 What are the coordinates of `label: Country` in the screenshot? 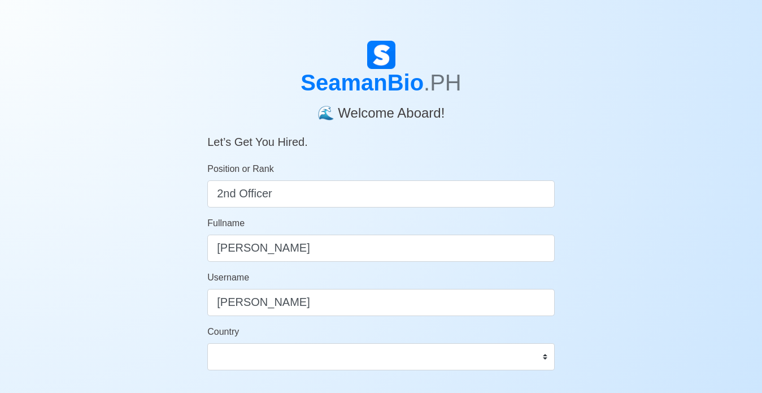 It's located at (223, 332).